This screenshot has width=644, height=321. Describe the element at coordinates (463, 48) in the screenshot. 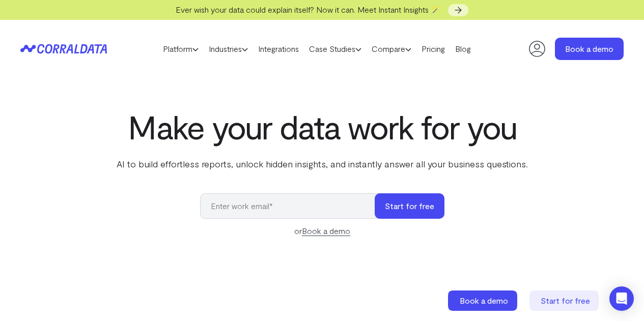

I see `a: Blog` at that location.